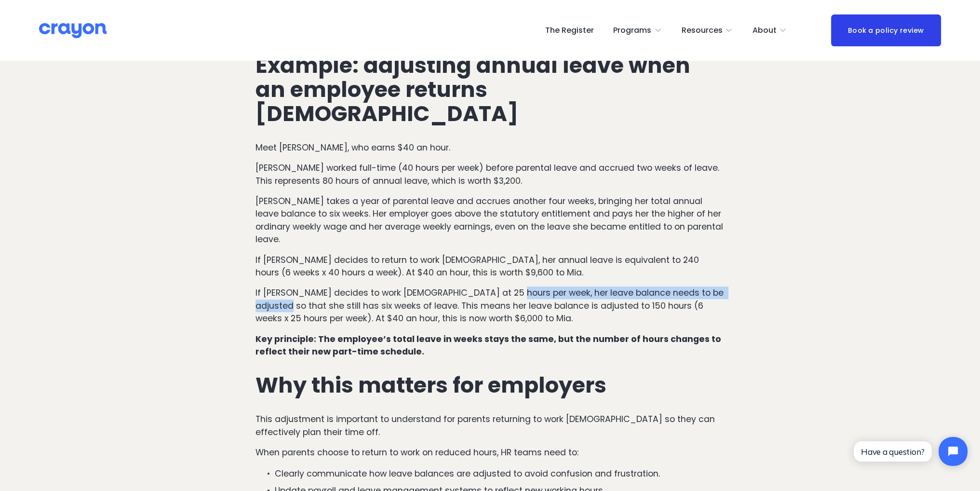 The image size is (980, 491). What do you see at coordinates (73, 31) in the screenshot?
I see `img: Crayon` at bounding box center [73, 31].